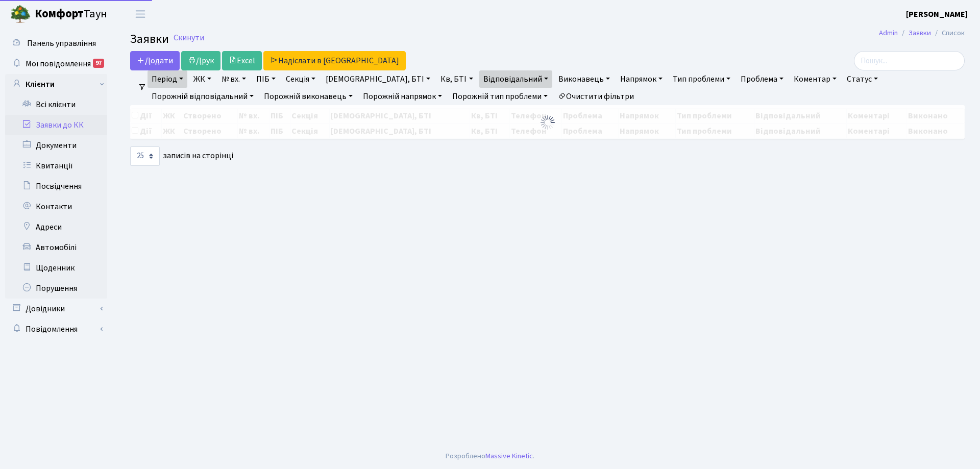  Describe the element at coordinates (863, 79) in the screenshot. I see `a: Статус` at that location.